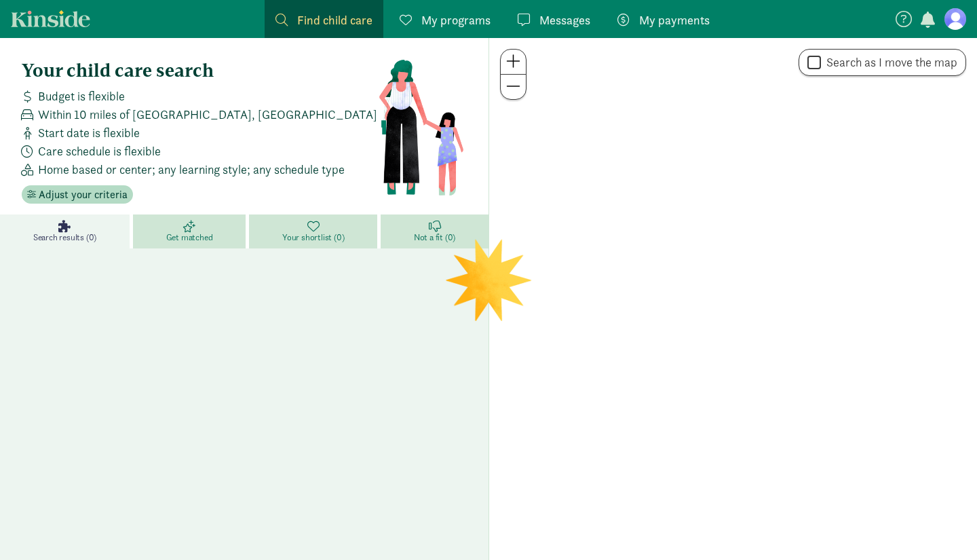  I want to click on span: Not a fit (0), so click(434, 237).